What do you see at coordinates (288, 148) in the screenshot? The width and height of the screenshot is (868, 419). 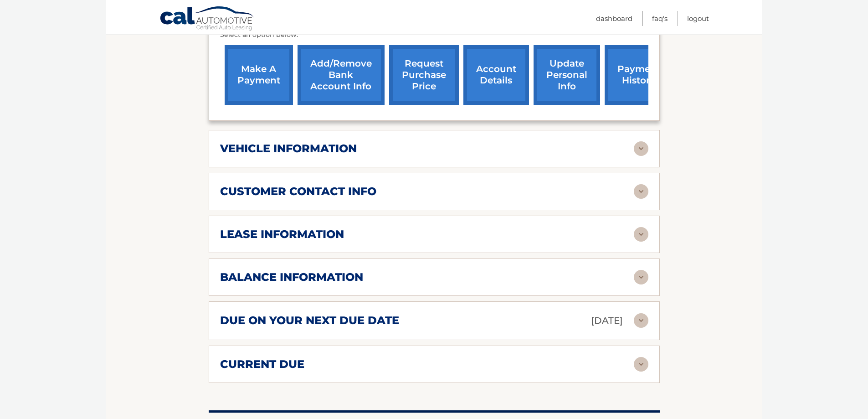 I see `h2: vehicle information` at bounding box center [288, 148].